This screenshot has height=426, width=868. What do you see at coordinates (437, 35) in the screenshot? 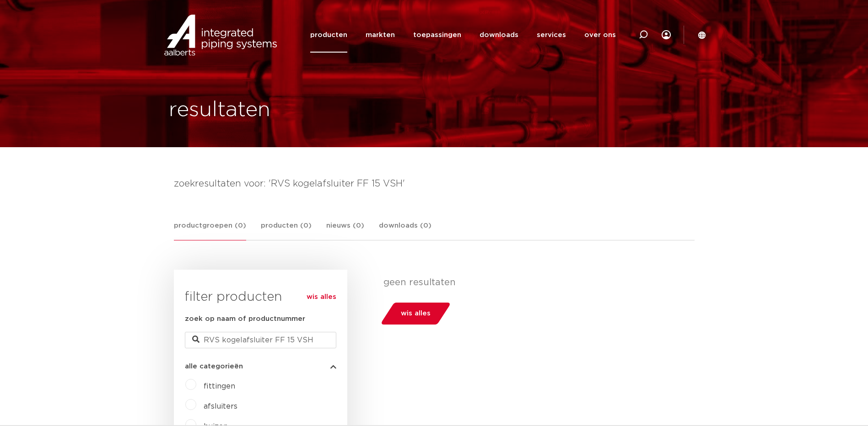
I see `a: toepassingen` at bounding box center [437, 35].